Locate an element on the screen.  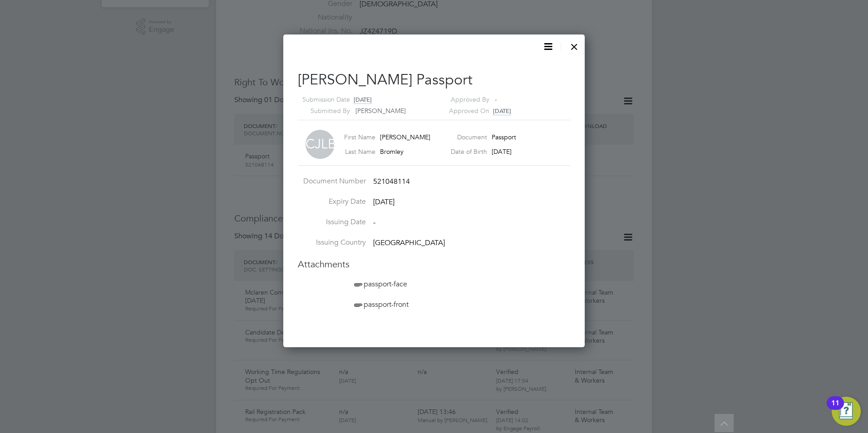
label: Date of Birth is located at coordinates (469, 152).